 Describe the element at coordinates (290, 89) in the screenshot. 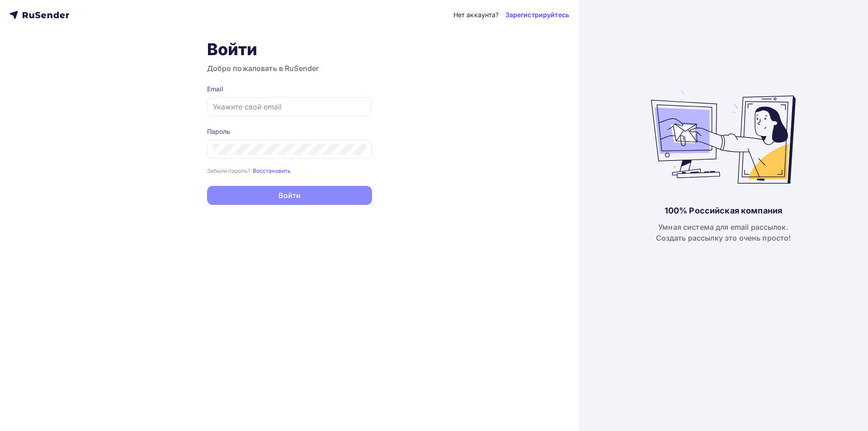

I see `div: Email` at that location.